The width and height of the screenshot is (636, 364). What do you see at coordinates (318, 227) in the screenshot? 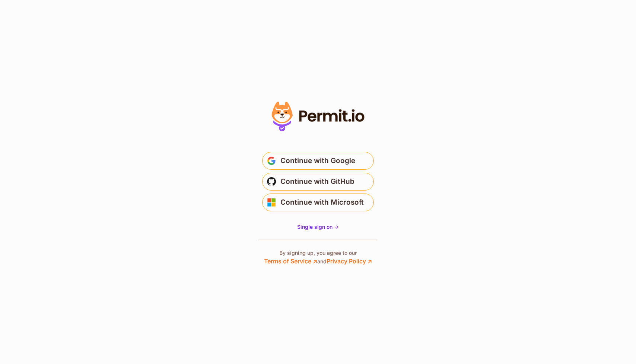
I see `a: Single sign on ->` at bounding box center [318, 227].